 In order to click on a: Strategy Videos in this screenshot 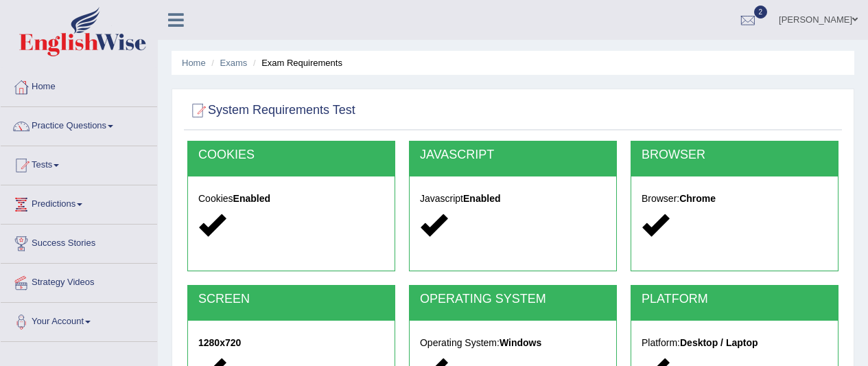, I will do `click(79, 281)`.